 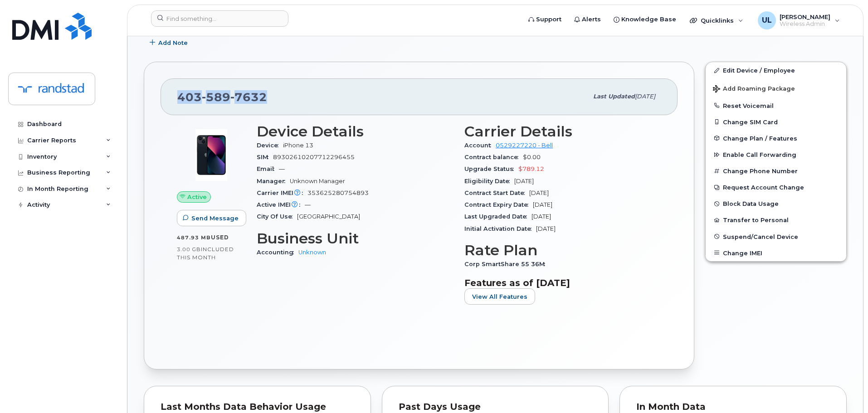 What do you see at coordinates (761, 237) in the screenshot?
I see `span: Suspend/Cancel Device` at bounding box center [761, 237].